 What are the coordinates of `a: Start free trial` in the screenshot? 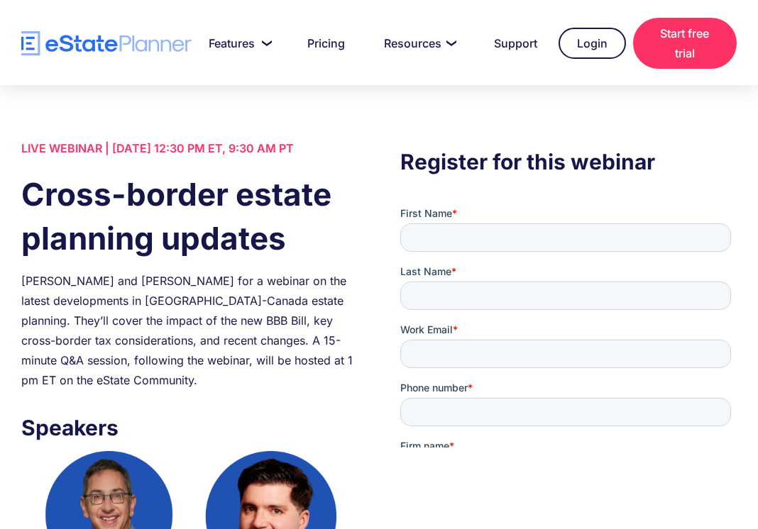 It's located at (685, 43).